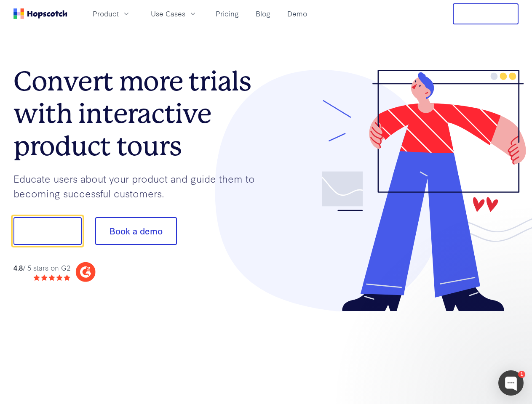 The image size is (532, 404). I want to click on a: Blog, so click(263, 13).